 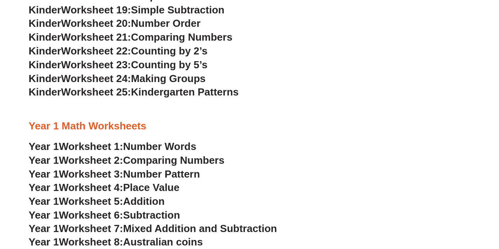 I want to click on a: Year 1Worksheet 3:Number Pattern, so click(x=114, y=174).